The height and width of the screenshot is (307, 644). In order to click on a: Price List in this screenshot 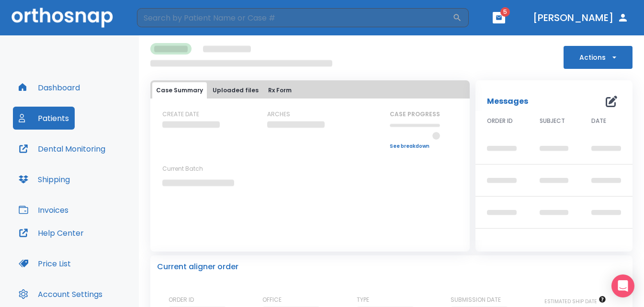, I will do `click(44, 263)`.